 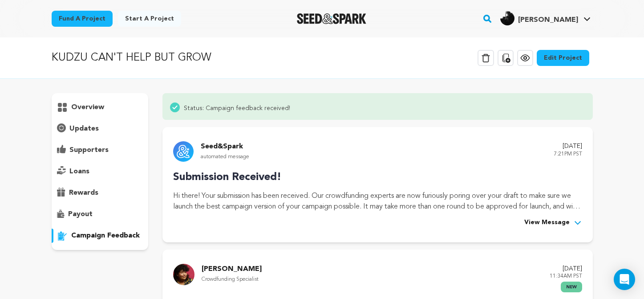 I want to click on a: Fund a project, so click(x=82, y=18).